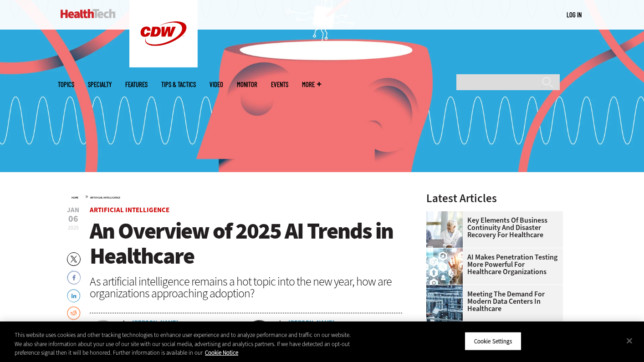 This screenshot has height=362, width=644. Describe the element at coordinates (216, 84) in the screenshot. I see `a: Video` at that location.